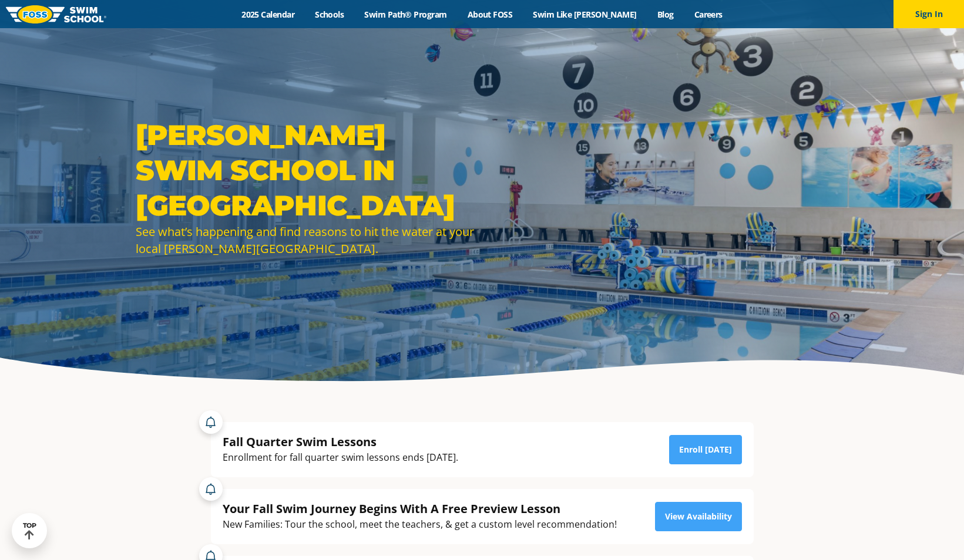  I want to click on a: Blog, so click(665, 14).